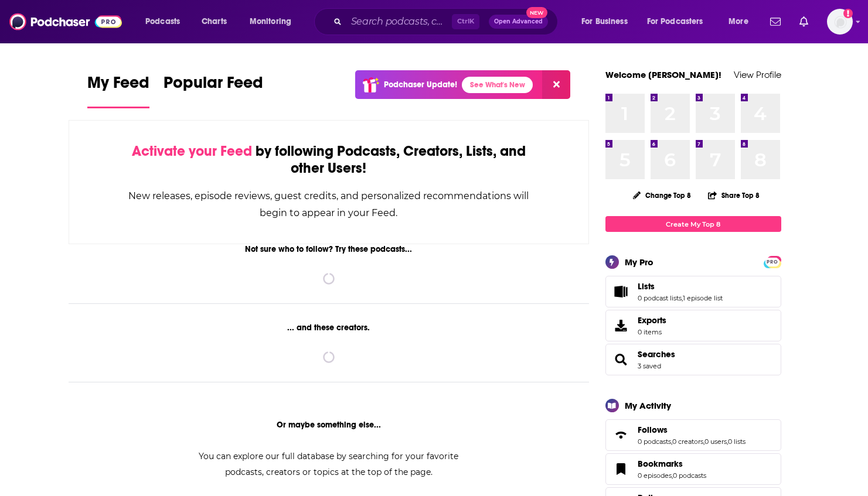  Describe the element at coordinates (162, 21) in the screenshot. I see `span: Podcasts` at that location.